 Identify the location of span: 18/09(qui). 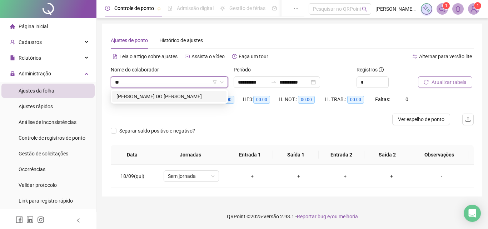
(132, 176).